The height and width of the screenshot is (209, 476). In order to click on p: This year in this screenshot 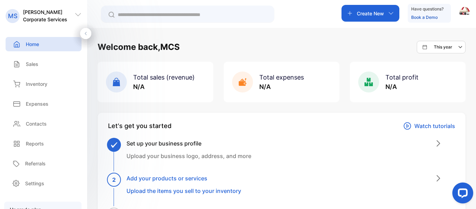, I will do `click(443, 47)`.